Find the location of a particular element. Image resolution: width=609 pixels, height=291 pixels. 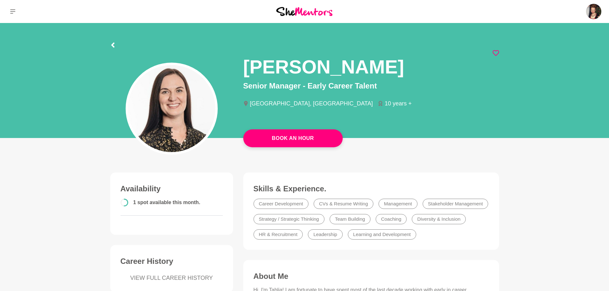

span: 1 spot available this month. is located at coordinates (167, 202).